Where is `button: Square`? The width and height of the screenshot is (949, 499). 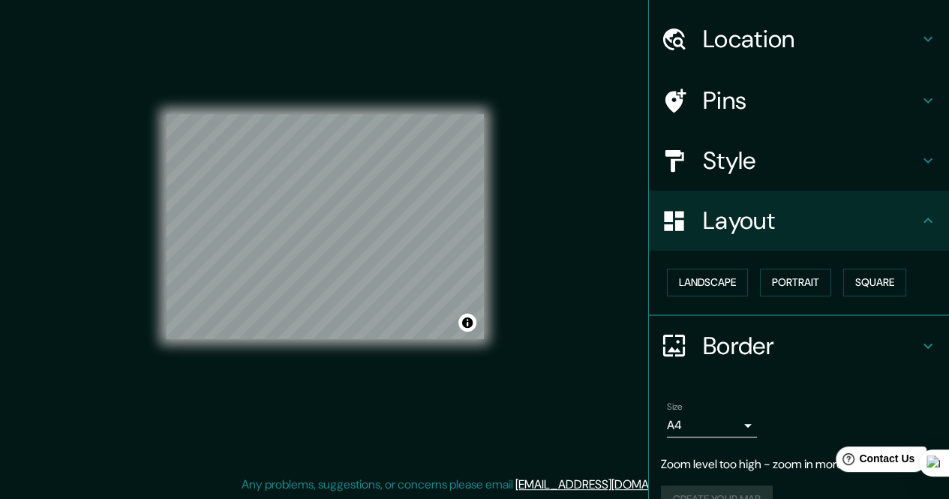 button: Square is located at coordinates (875, 282).